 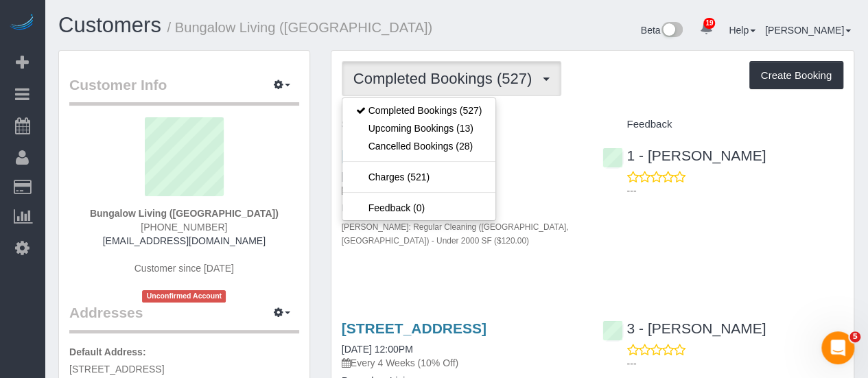 What do you see at coordinates (709, 23) in the screenshot?
I see `span: 19` at bounding box center [709, 23].